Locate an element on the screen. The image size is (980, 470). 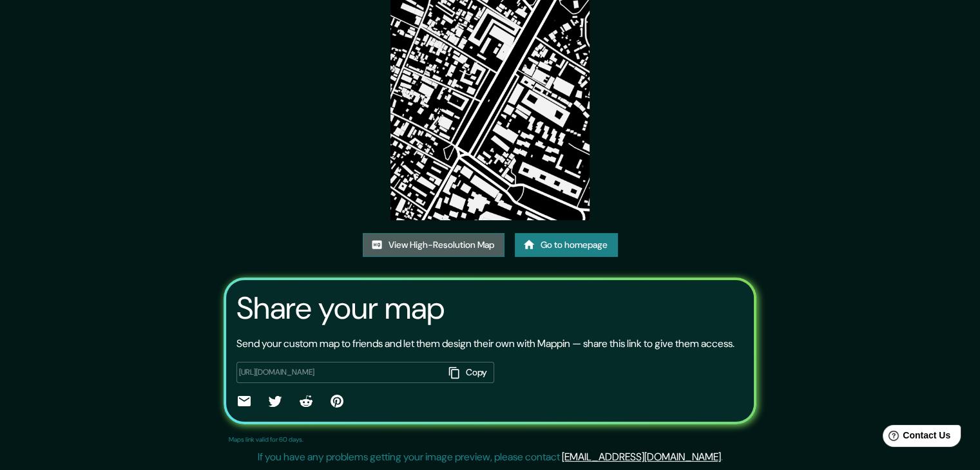
p: If you have any problems getting your image preview, please contact . is located at coordinates (490, 457).